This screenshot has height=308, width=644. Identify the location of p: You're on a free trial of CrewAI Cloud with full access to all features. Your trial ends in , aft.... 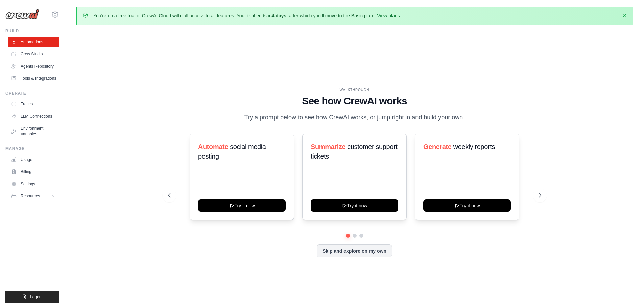
(247, 15).